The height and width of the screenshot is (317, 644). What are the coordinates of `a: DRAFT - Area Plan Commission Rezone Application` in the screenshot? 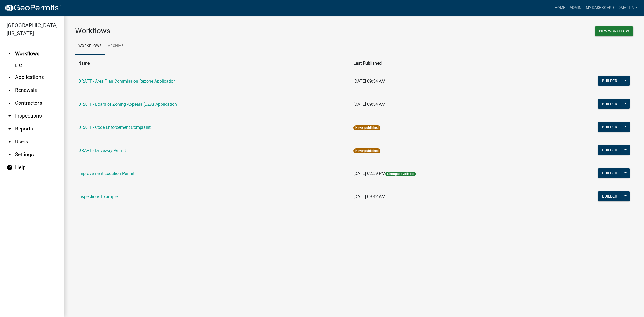 It's located at (127, 81).